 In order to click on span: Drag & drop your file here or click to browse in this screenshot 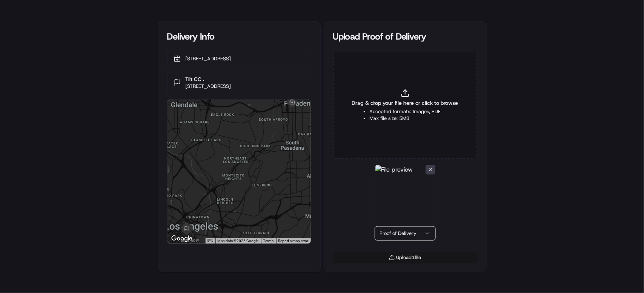, I will do `click(405, 103)`.